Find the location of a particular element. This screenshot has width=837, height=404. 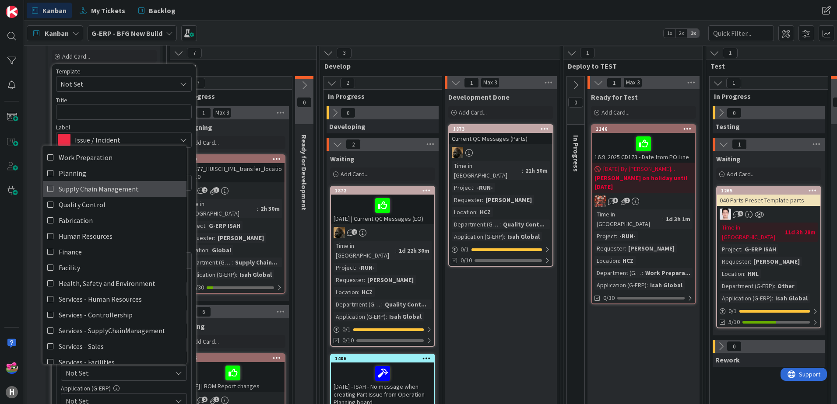

div: H is located at coordinates (12, 393).